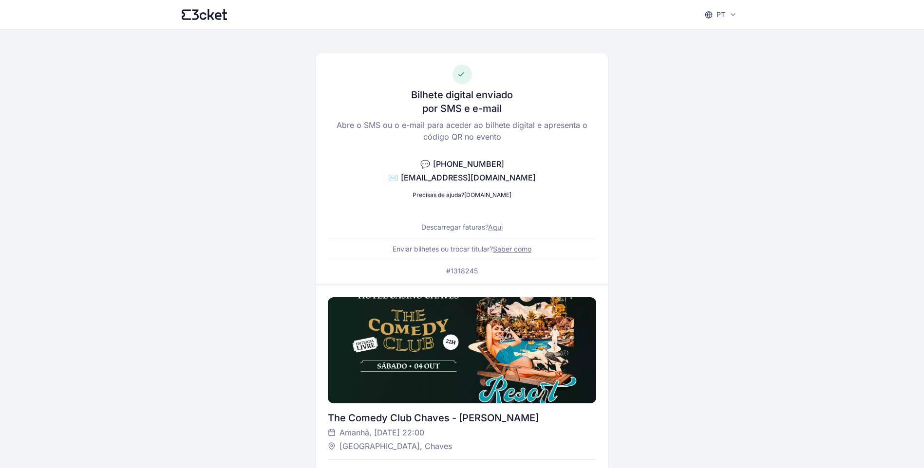 The width and height of the screenshot is (924, 468). I want to click on p: Abre o SMS ou o e-mail para aceder ao bilhete digital e apresenta o código QR no evento, so click(462, 131).